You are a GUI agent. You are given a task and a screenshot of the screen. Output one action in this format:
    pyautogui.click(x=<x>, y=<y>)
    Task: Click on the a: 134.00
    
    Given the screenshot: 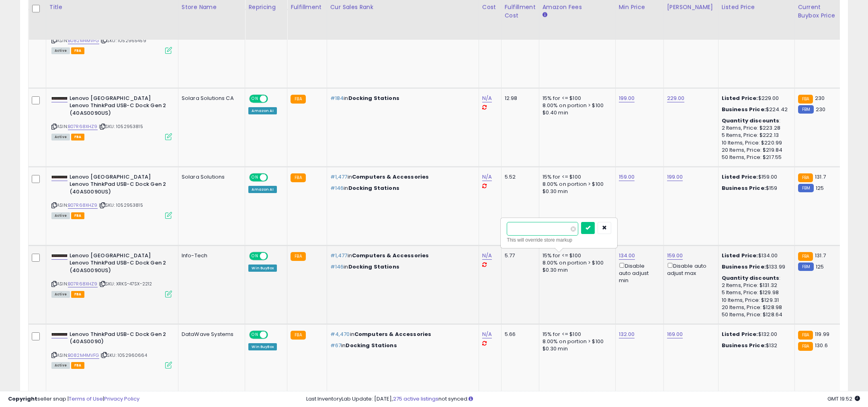 What is the action you would take?
    pyautogui.click(x=627, y=255)
    